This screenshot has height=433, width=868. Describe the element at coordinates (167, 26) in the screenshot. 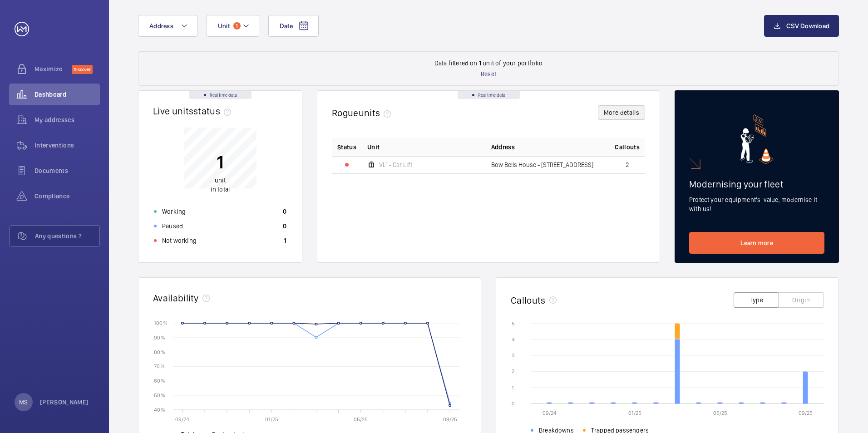

I see `button: Address` at that location.